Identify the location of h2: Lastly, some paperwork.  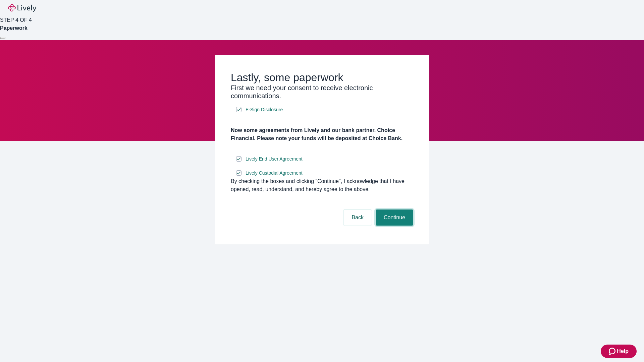
(322, 77).